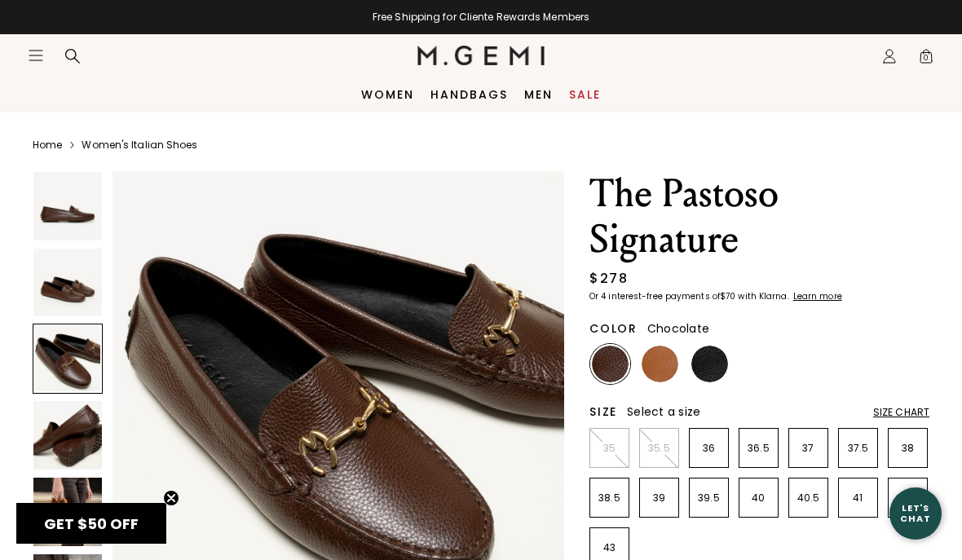 The height and width of the screenshot is (560, 962). What do you see at coordinates (387, 95) in the screenshot?
I see `a: Women` at bounding box center [387, 95].